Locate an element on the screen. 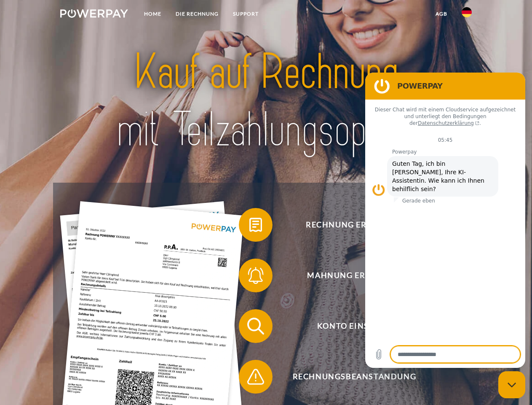  a: Mahnung erhalten? is located at coordinates (349, 275).